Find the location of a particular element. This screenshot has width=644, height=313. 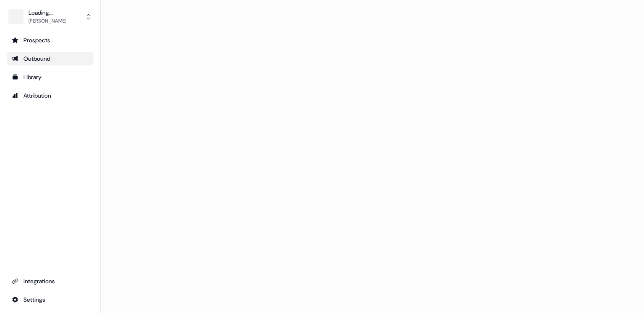

a: Go to attribution is located at coordinates (50, 95).